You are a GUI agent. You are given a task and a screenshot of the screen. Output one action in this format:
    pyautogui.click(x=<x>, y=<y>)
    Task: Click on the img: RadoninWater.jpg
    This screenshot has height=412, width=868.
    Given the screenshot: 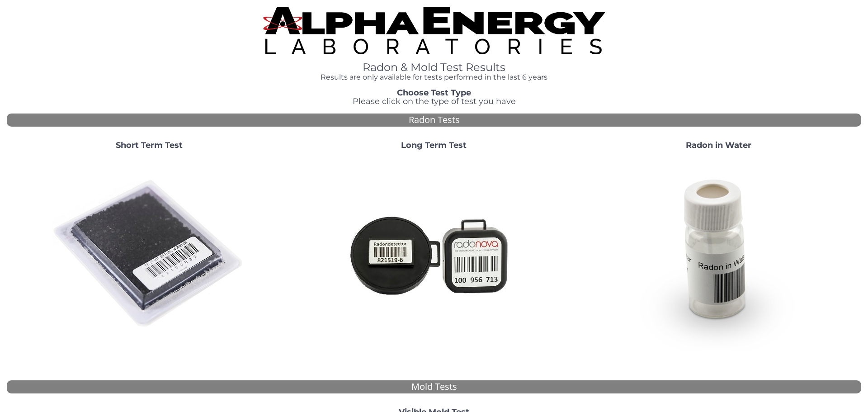 What is the action you would take?
    pyautogui.click(x=719, y=254)
    